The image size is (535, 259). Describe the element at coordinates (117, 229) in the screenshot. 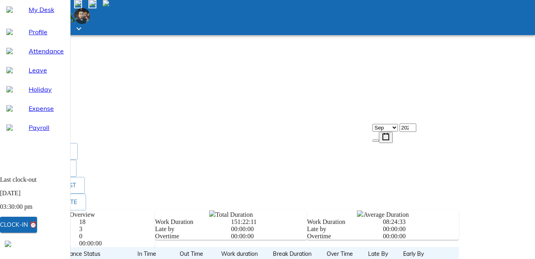

I see `div: 3` at that location.